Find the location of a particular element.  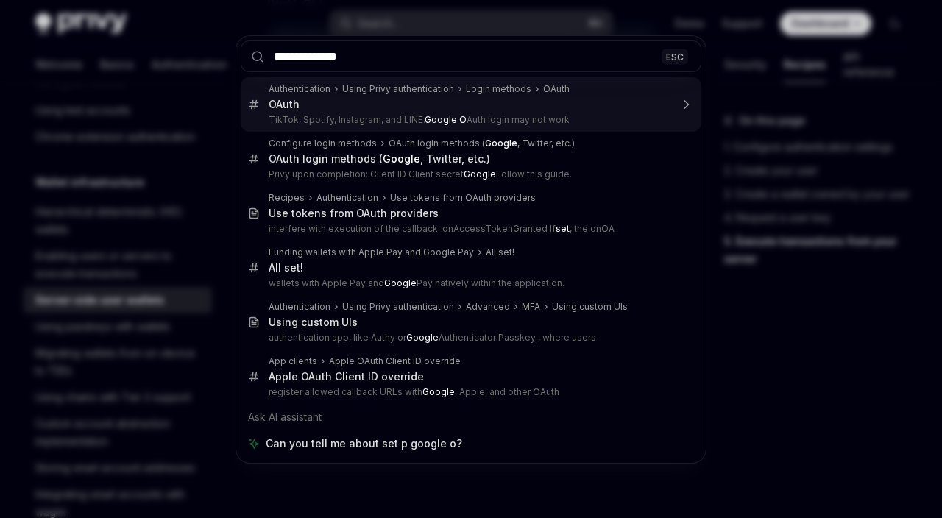

p: wallets with Apple Pay and Pay natively within the application. is located at coordinates (469, 283).